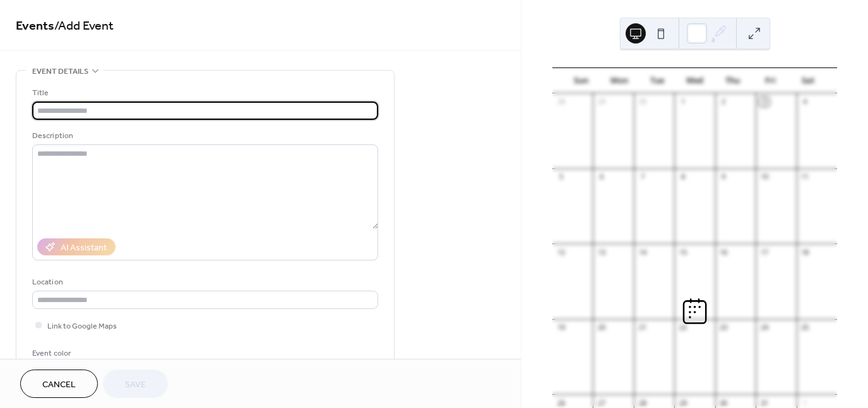 Image resolution: width=868 pixels, height=408 pixels. What do you see at coordinates (805, 251) in the screenshot?
I see `div: 18` at bounding box center [805, 251].